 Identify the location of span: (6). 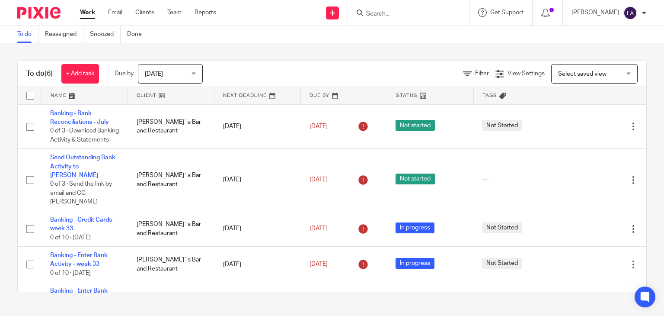
(48, 74).